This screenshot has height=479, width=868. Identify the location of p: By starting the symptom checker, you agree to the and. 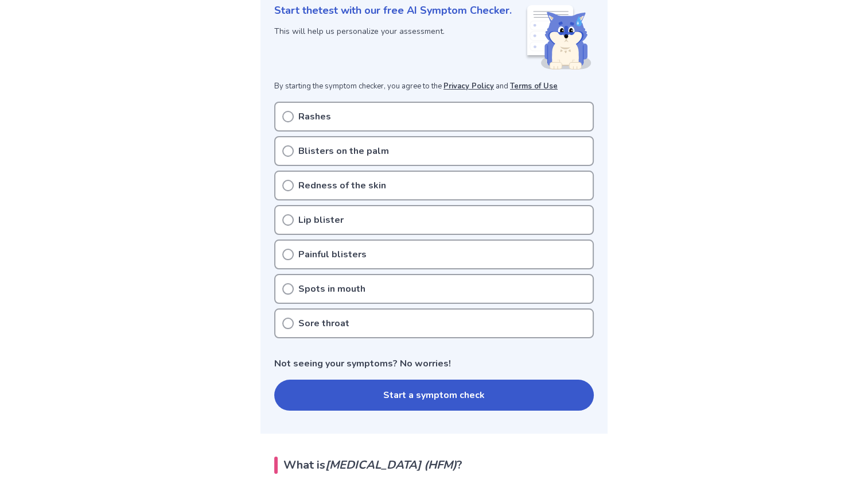
(434, 87).